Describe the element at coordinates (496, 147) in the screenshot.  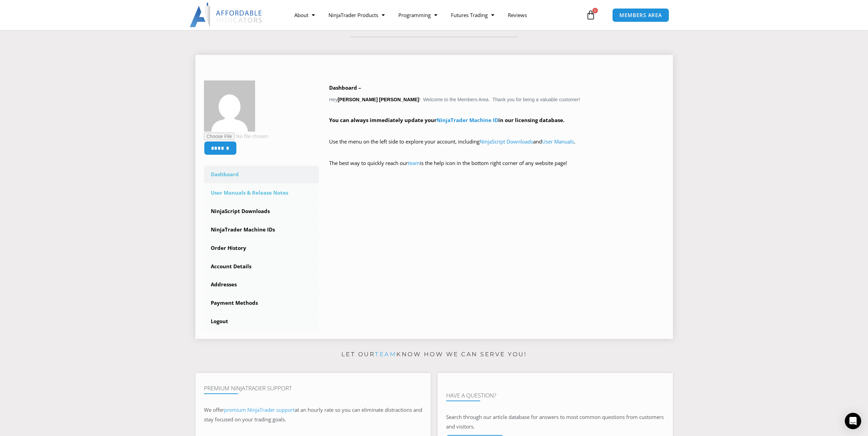
I see `p: Use the menu on the left side to explore your account, including and .` at that location.